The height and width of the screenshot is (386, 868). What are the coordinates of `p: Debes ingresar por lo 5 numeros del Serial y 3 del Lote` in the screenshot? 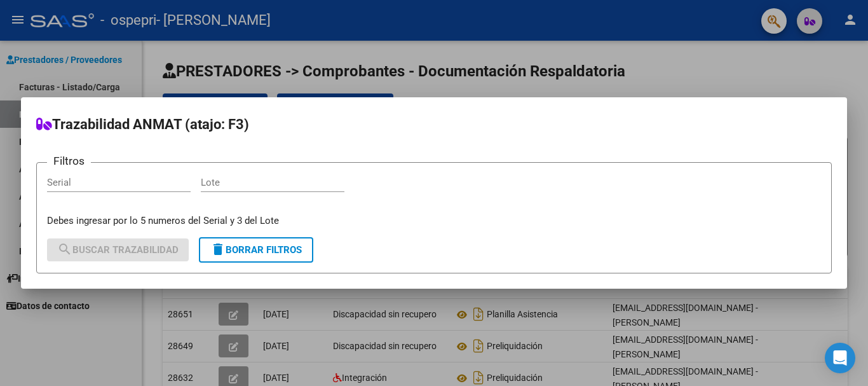 It's located at (434, 221).